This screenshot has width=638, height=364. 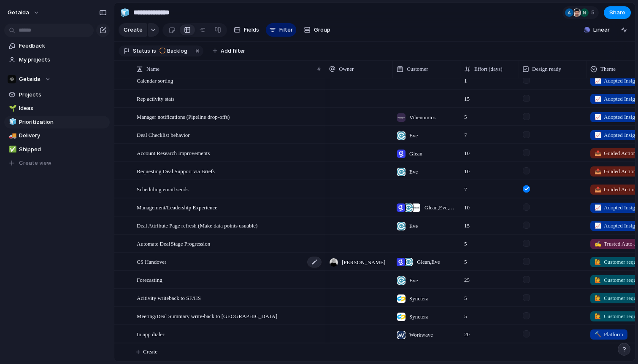 What do you see at coordinates (24, 13) in the screenshot?
I see `button: getaida` at bounding box center [24, 13].